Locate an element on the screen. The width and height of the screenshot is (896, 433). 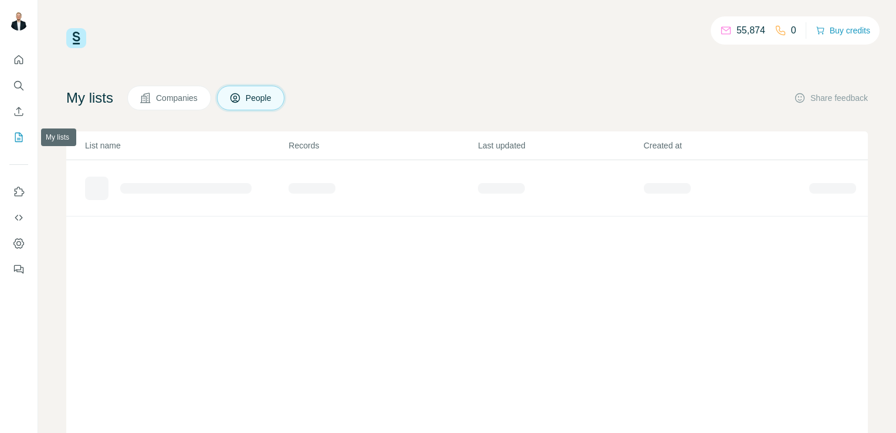
button: Search is located at coordinates (19, 86).